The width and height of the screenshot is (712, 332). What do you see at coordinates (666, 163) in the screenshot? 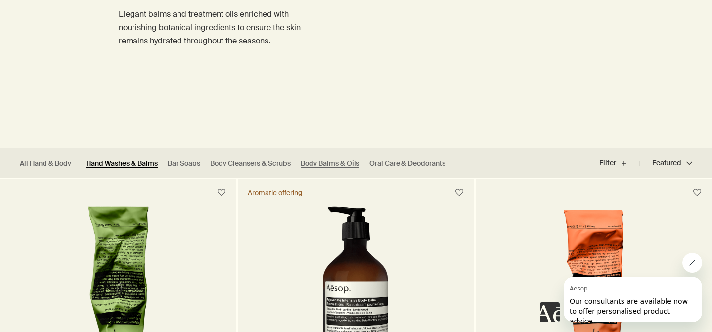
I see `button: Featured` at bounding box center [666, 163].